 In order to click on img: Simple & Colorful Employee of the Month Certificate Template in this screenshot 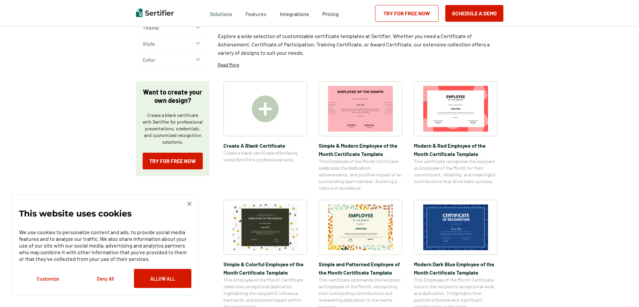, I will do `click(265, 227)`.